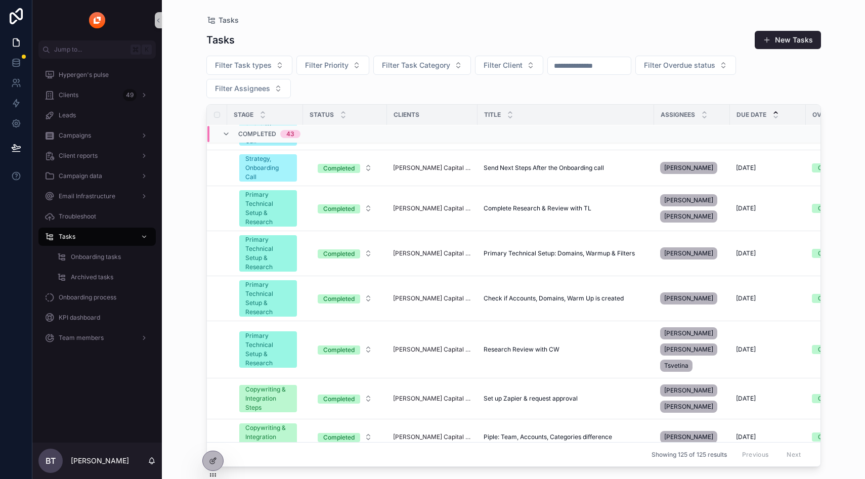  What do you see at coordinates (97, 115) in the screenshot?
I see `a: Leads` at bounding box center [97, 115].